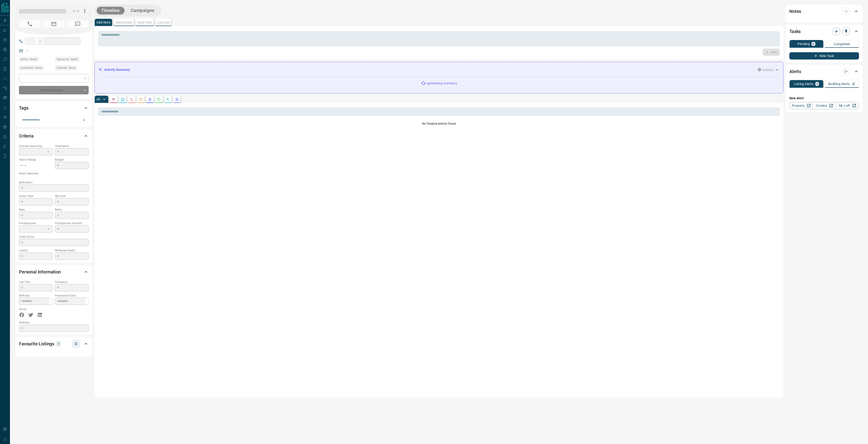  I want to click on h2: Criteria, so click(26, 136).